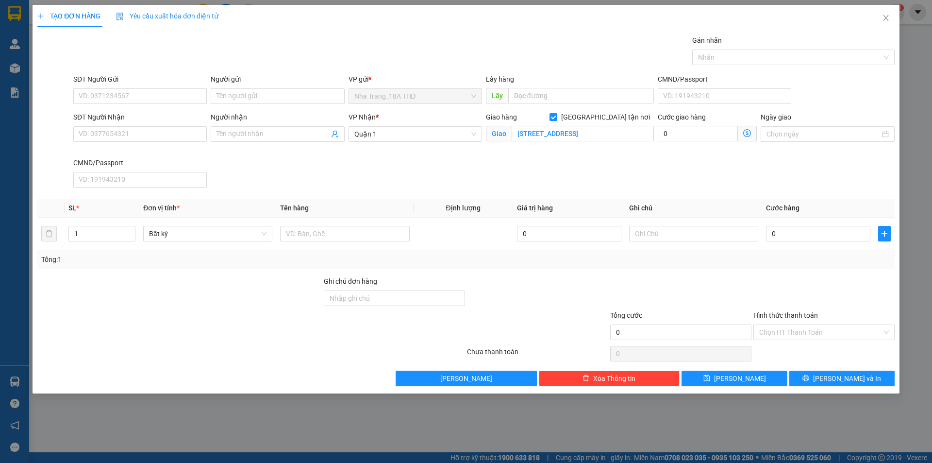  Describe the element at coordinates (294, 208) in the screenshot. I see `span: Tên hàng` at that location.